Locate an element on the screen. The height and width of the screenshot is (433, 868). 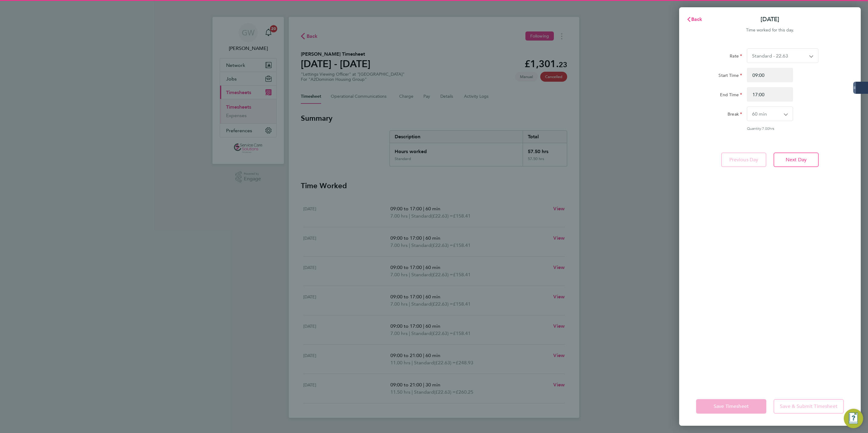
button: Engage Resource Center is located at coordinates (853, 418).